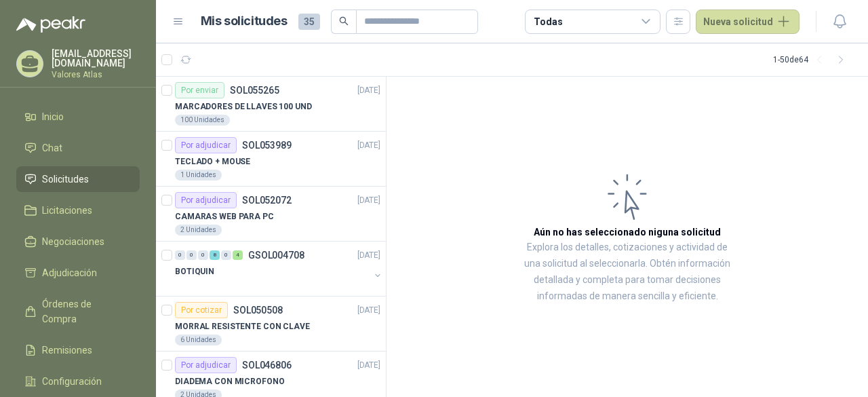 The width and height of the screenshot is (868, 397). I want to click on span: Licitaciones, so click(67, 210).